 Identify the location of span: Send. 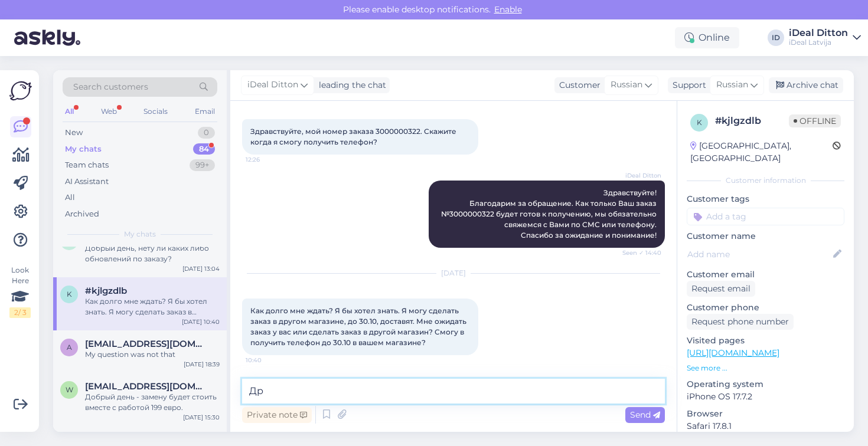
(645, 415).